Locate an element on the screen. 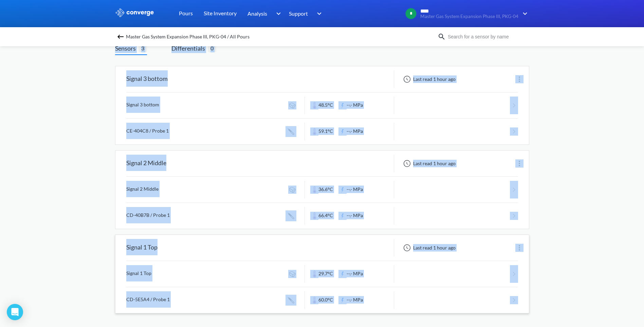 The width and height of the screenshot is (644, 327). span: Differentials is located at coordinates (190, 48).